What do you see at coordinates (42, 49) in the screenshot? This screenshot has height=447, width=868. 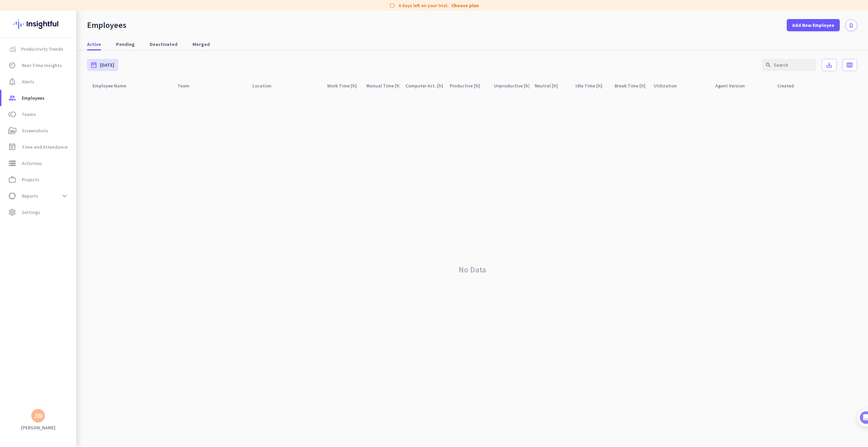 I see `span: Productivity Trends` at bounding box center [42, 49].